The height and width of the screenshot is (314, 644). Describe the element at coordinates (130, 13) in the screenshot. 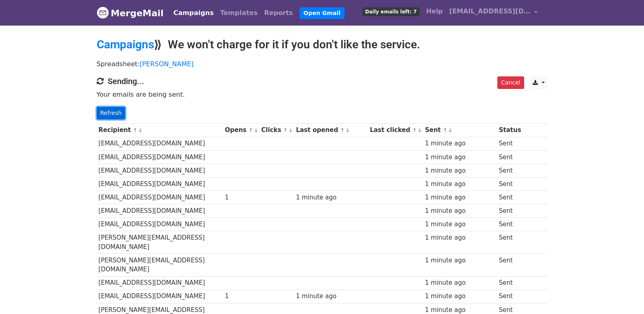

I see `a: MergeMail` at that location.